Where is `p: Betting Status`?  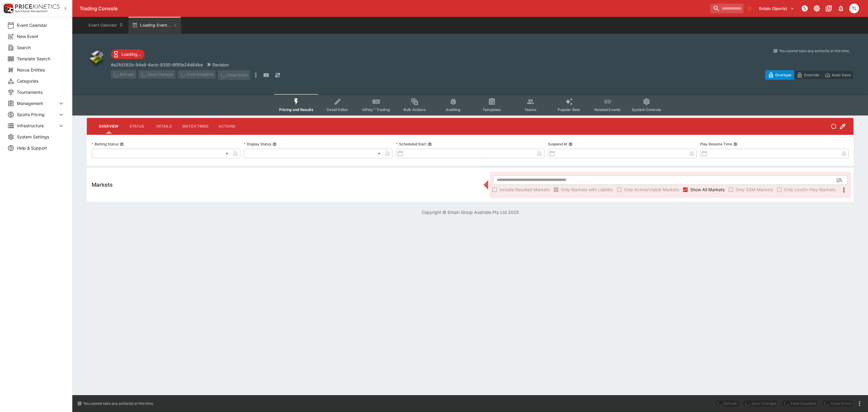 p: Betting Status is located at coordinates (105, 144).